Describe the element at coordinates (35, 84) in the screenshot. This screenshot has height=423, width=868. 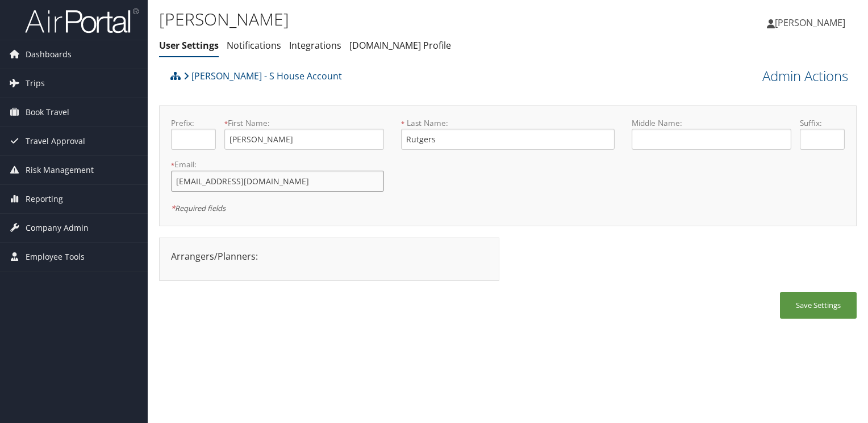
I see `span: Trips` at that location.